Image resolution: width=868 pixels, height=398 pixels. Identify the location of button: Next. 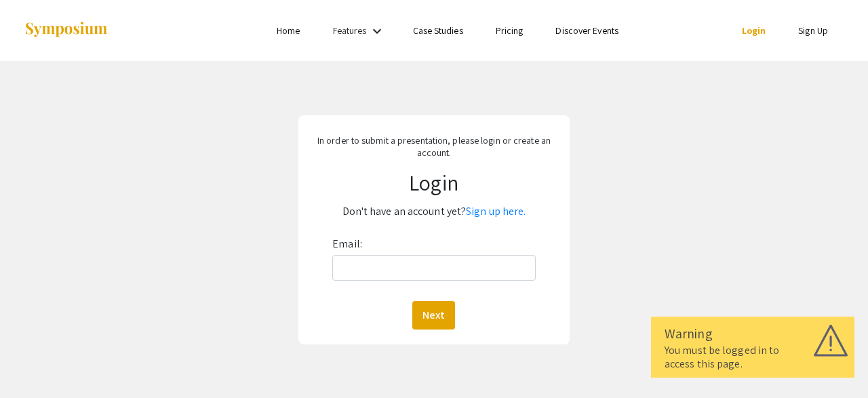
(433, 315).